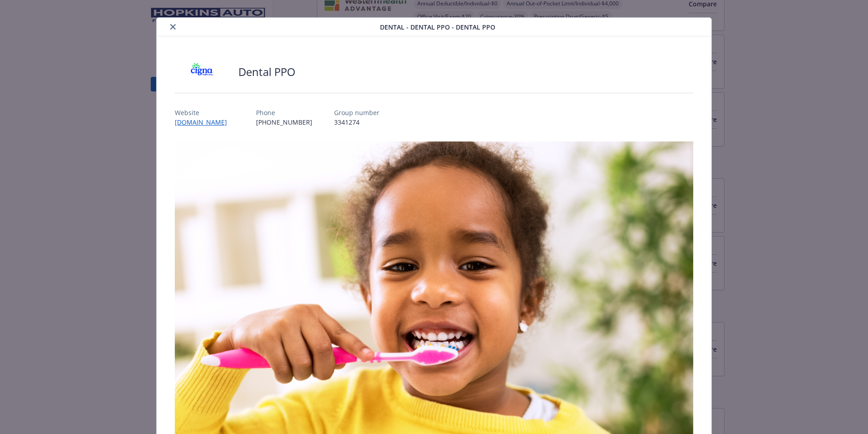 The image size is (868, 434). What do you see at coordinates (437, 27) in the screenshot?
I see `span: Dental - Dental PPO - Dental PPO` at bounding box center [437, 27].